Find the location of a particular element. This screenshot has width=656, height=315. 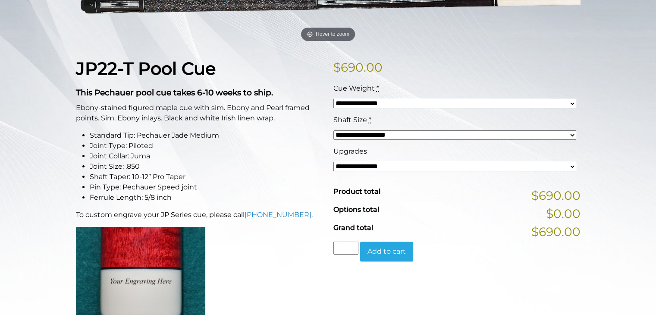

strong: JP22-T Pool Cue is located at coordinates (146, 68).